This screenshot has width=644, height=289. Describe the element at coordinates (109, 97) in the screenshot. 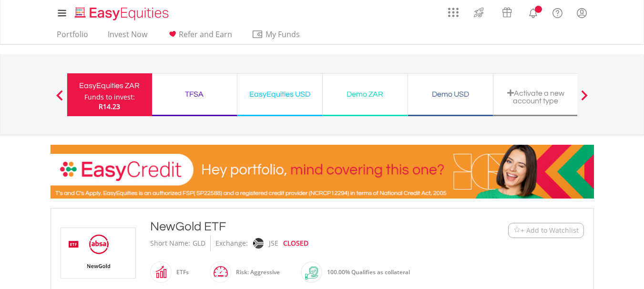

I see `div: Funds to invest:` at that location.